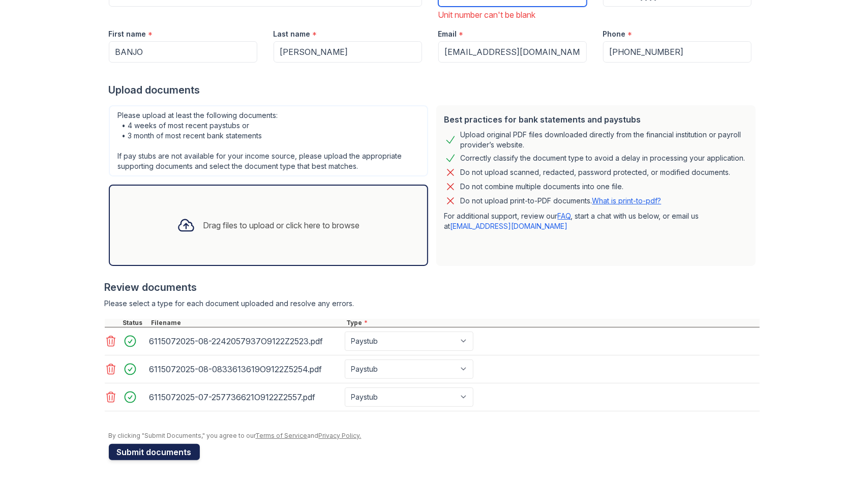 The height and width of the screenshot is (478, 868). Describe the element at coordinates (596, 119) in the screenshot. I see `div: Best practices for bank statements and paystubs` at that location.